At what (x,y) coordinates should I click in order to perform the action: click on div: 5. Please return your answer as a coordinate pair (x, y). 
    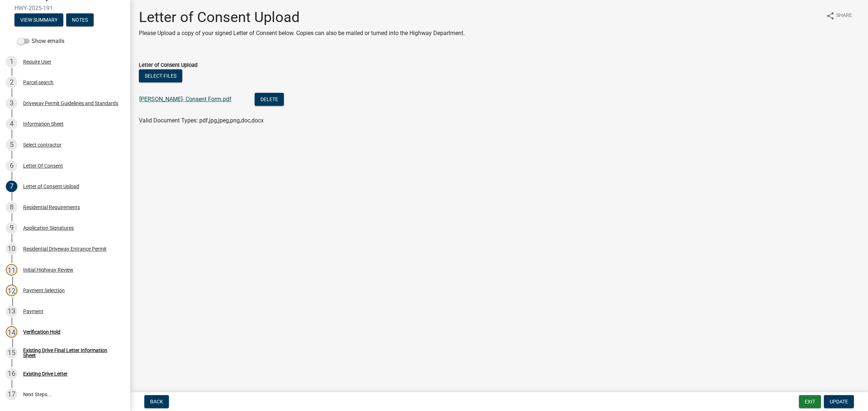
    Looking at the image, I should click on (12, 145).